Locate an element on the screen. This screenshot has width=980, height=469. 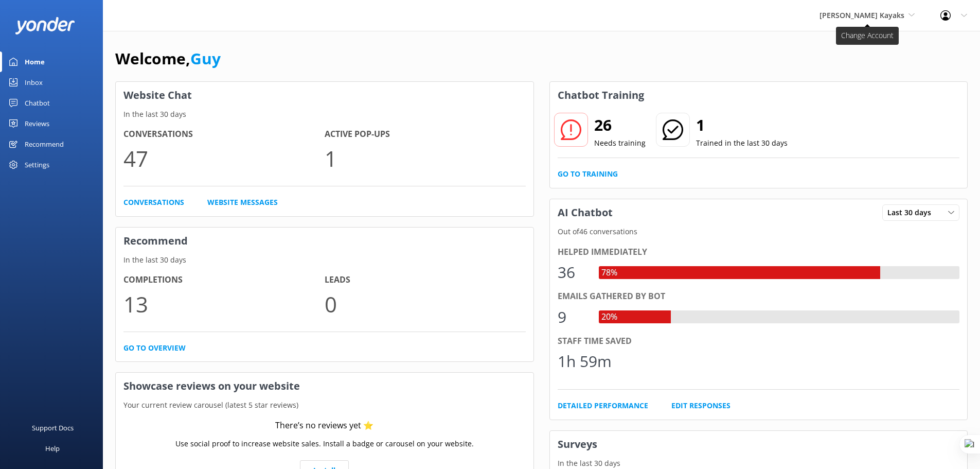
h3: Showcase reviews on your website is located at coordinates (324, 386).